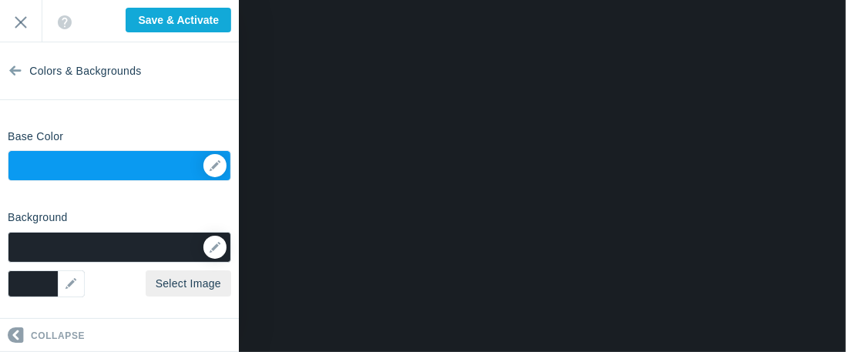 The image size is (846, 352). Describe the element at coordinates (35, 136) in the screenshot. I see `h6: Base Color` at that location.